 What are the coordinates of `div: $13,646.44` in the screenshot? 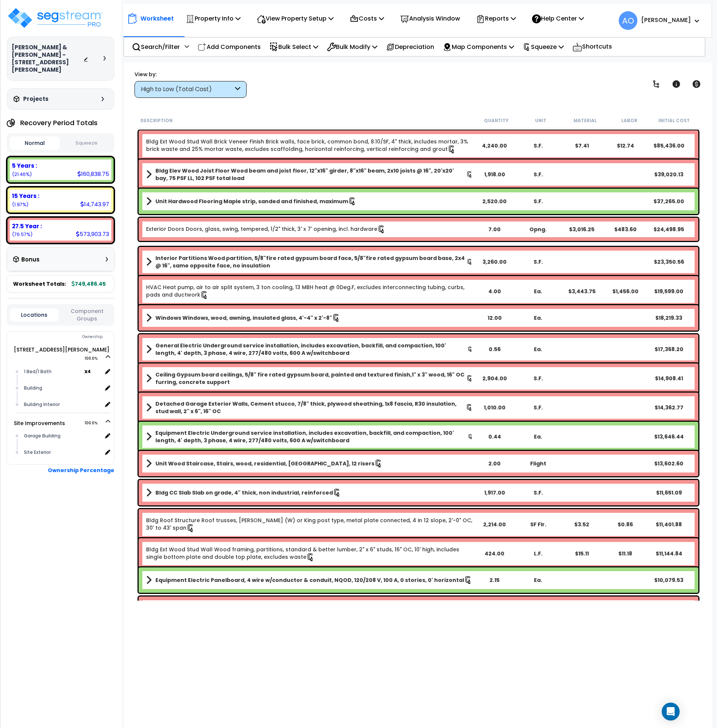 It's located at (669, 437).